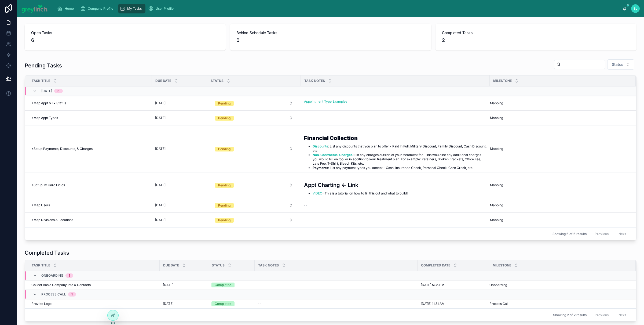  Describe the element at coordinates (400, 159) in the screenshot. I see `li: List any charges outside of your treatment fee. This would be any additional charges you would bi...` at that location.